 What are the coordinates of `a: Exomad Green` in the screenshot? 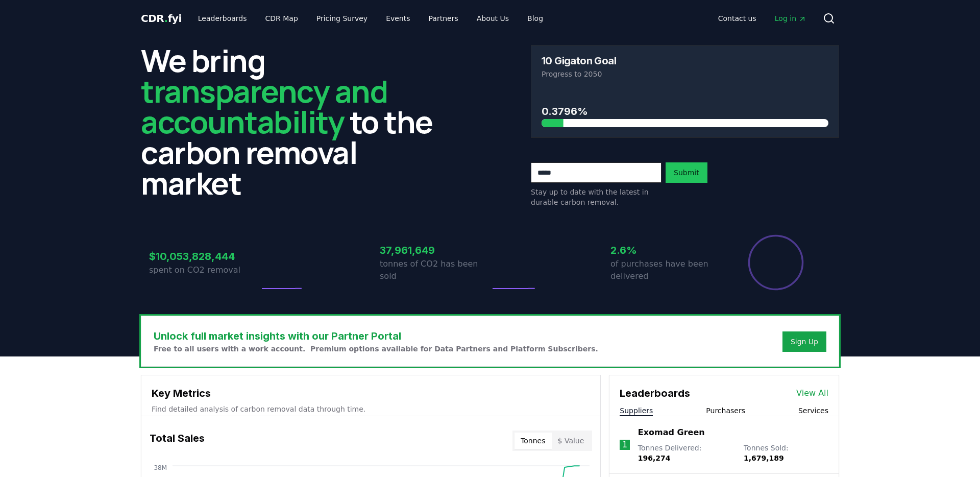 It's located at (671, 432).